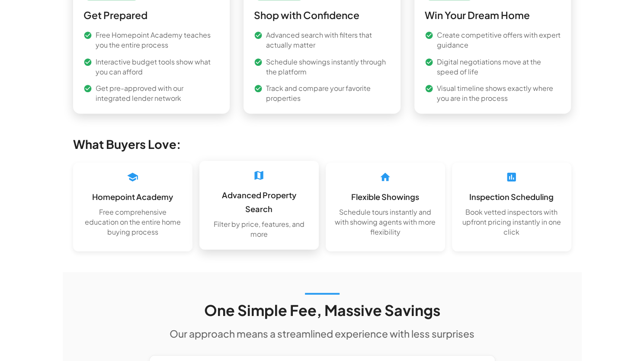 This screenshot has height=361, width=644. What do you see at coordinates (386, 222) in the screenshot?
I see `p: Schedule tours instantly and with showing agents with more flexibility` at bounding box center [386, 222].